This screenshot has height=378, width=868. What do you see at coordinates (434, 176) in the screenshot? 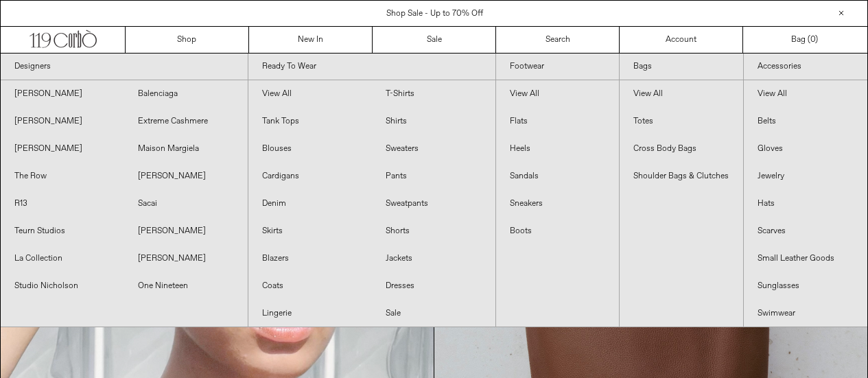
I see `a: Pants` at bounding box center [434, 176].